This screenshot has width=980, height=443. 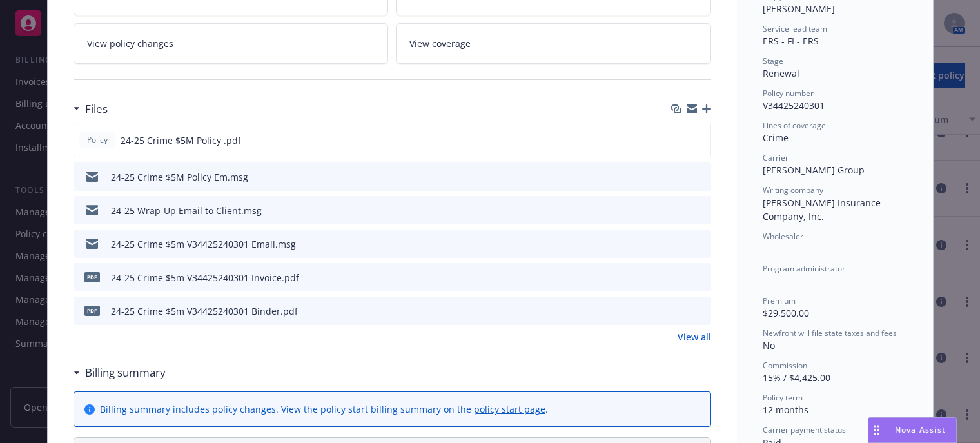 I want to click on span: Writing company, so click(x=792, y=190).